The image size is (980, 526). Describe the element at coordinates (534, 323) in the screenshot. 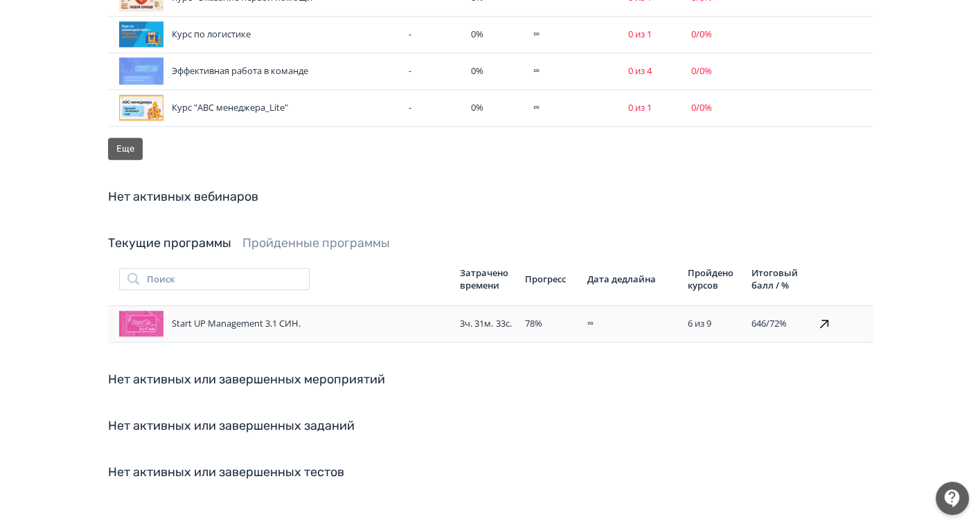

I see `span: 78 %` at that location.